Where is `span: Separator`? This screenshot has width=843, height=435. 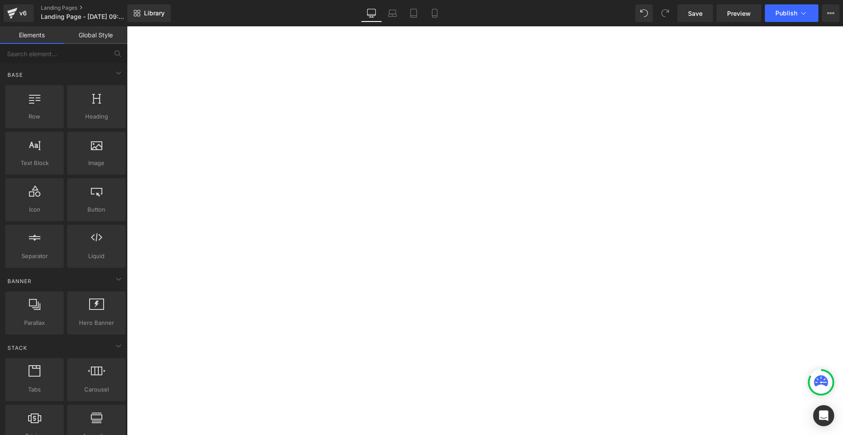
span: Separator is located at coordinates (34, 256).